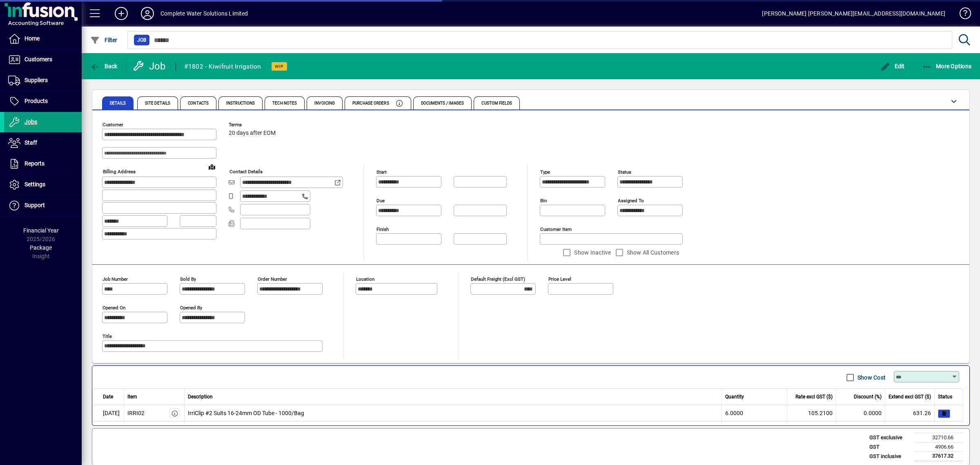 This screenshot has width=980, height=465. Describe the element at coordinates (200, 397) in the screenshot. I see `span: Description` at that location.